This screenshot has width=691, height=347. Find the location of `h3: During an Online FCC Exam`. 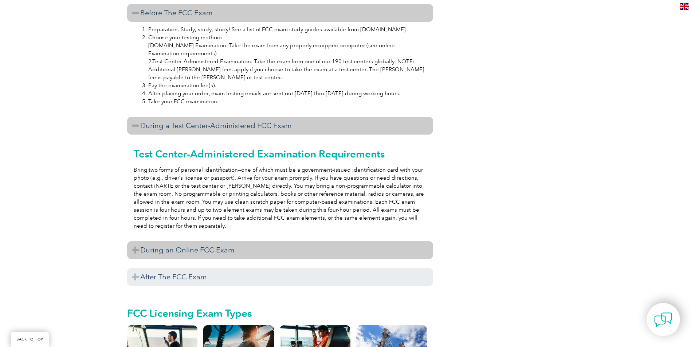

h3: During an Online FCC Exam is located at coordinates (280, 250).